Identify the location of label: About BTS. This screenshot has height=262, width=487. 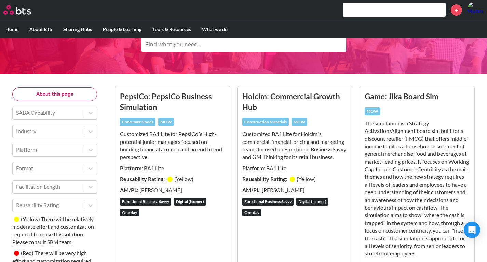
(41, 29).